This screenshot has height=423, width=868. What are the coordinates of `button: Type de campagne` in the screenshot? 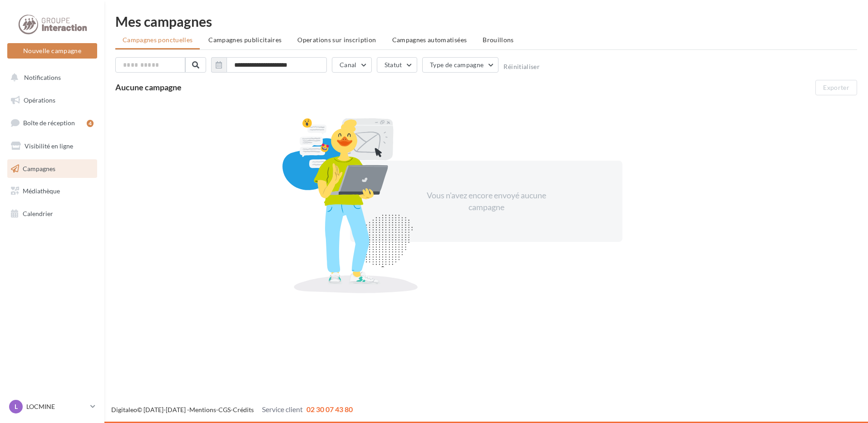 It's located at (461, 65).